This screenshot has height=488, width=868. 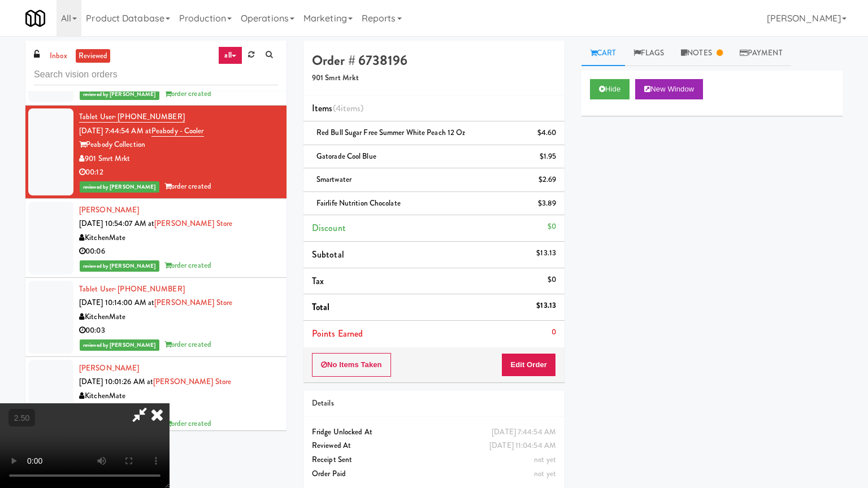 What do you see at coordinates (156, 75) in the screenshot?
I see `input: Search vision orders` at bounding box center [156, 75].